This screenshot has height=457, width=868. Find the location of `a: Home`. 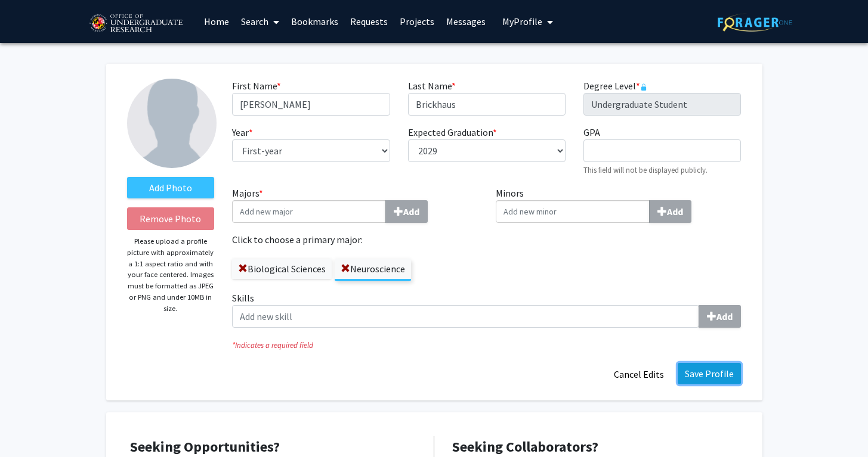

a: Home is located at coordinates (217, 22).